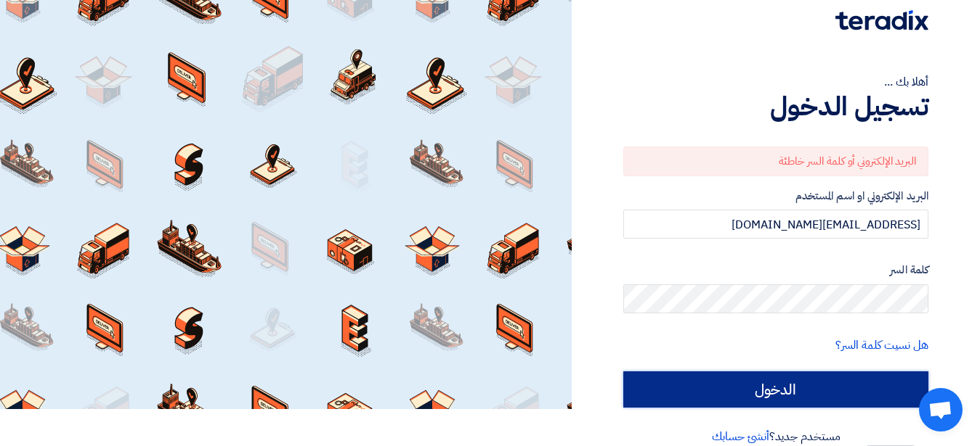 Image resolution: width=980 pixels, height=446 pixels. I want to click on a: Open chat, so click(941, 410).